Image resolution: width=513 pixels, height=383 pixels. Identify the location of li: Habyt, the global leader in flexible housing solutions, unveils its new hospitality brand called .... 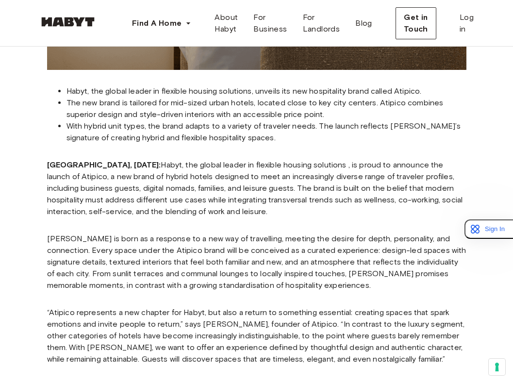
(267, 91).